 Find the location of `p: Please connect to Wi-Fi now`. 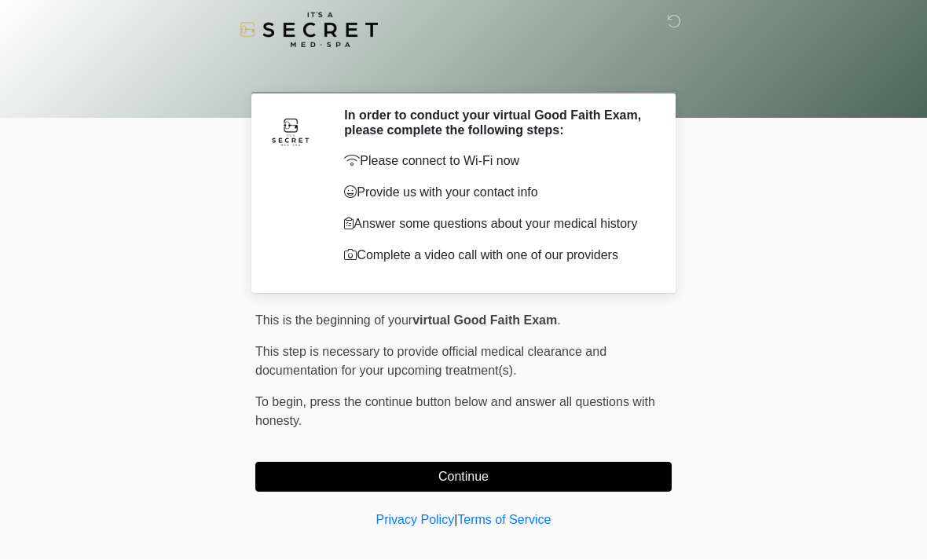

p: Please connect to Wi-Fi now is located at coordinates (495, 161).